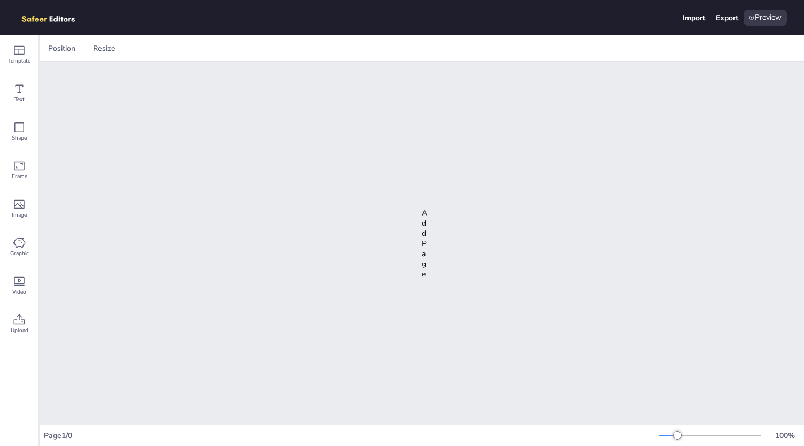  I want to click on span: Text, so click(19, 99).